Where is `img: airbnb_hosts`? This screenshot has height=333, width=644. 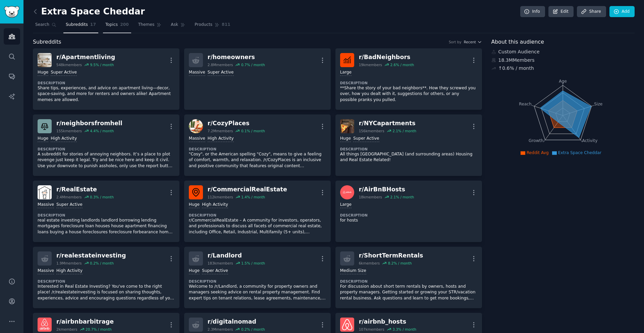
img: airbnb_hosts is located at coordinates (347, 324).